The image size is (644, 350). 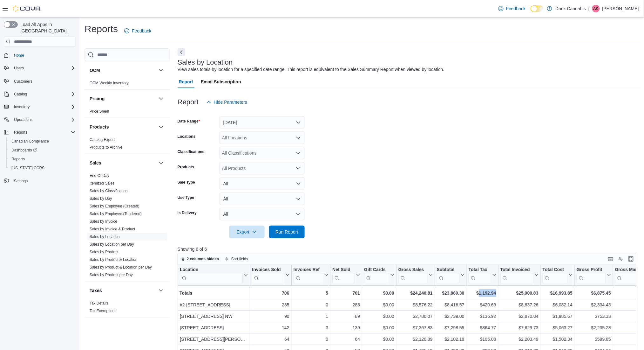 What do you see at coordinates (247, 232) in the screenshot?
I see `button: Export` at bounding box center [247, 232].